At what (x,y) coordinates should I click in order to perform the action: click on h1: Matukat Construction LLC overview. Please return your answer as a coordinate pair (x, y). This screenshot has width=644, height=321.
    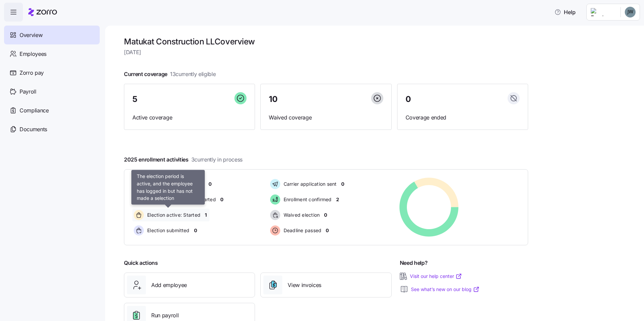
    Looking at the image, I should click on (326, 41).